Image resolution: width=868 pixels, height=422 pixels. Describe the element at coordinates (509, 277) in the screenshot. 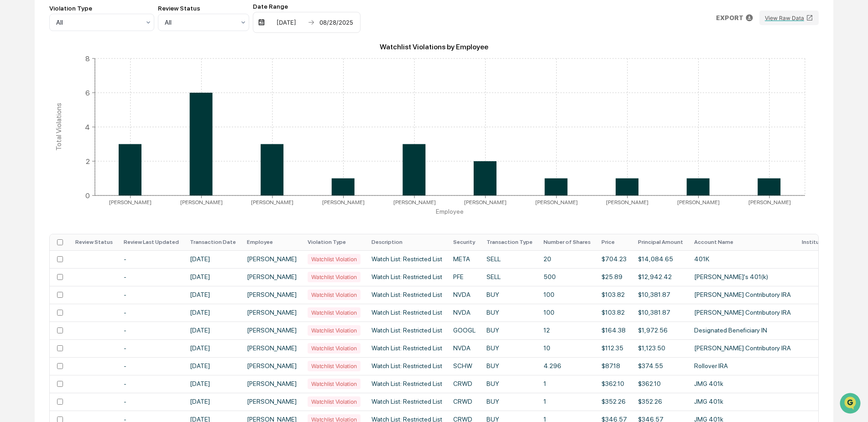

I see `td: SELL` at that location.